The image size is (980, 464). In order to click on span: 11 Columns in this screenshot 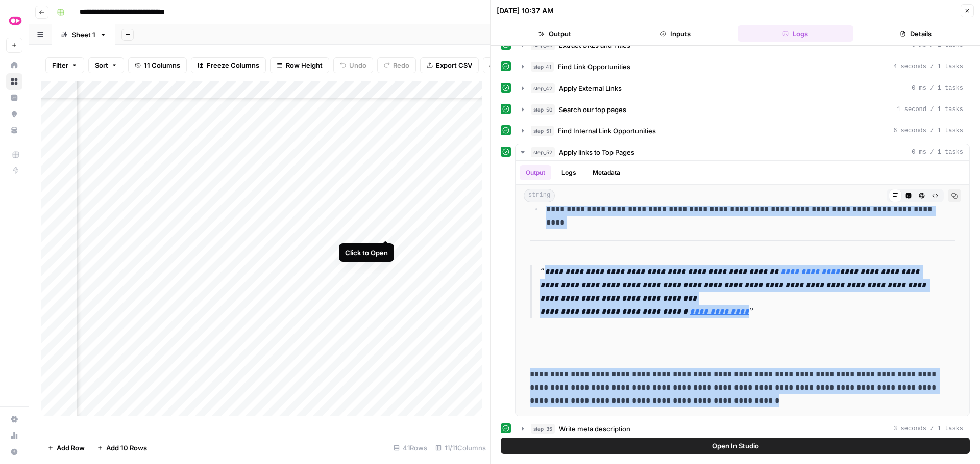, I will do `click(162, 66)`.